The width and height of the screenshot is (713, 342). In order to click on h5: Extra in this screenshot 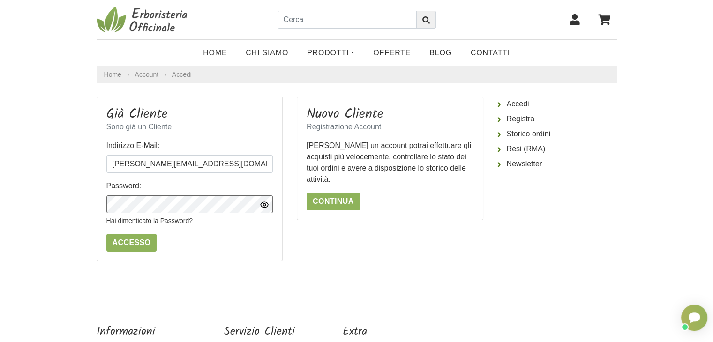, I will do `click(374, 332)`.